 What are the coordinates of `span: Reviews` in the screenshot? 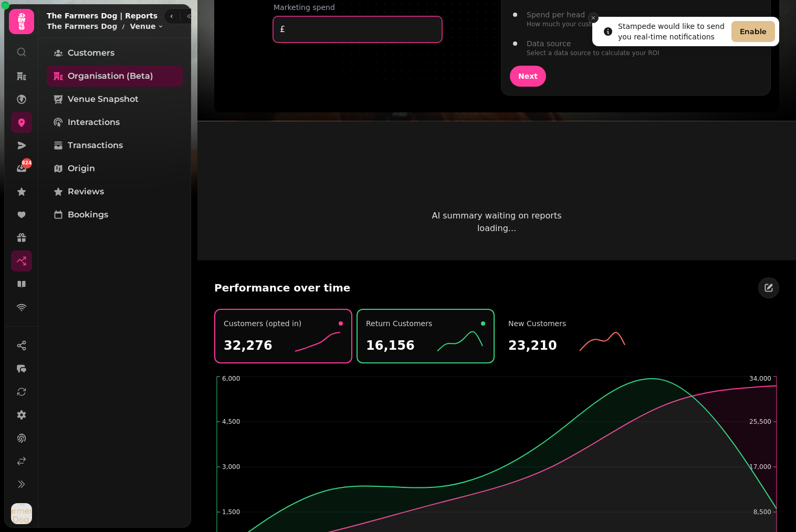 It's located at (86, 192).